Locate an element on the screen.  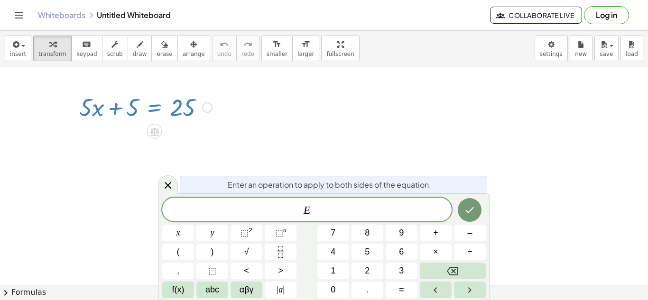
button: Toggle navigation is located at coordinates (19, 15).